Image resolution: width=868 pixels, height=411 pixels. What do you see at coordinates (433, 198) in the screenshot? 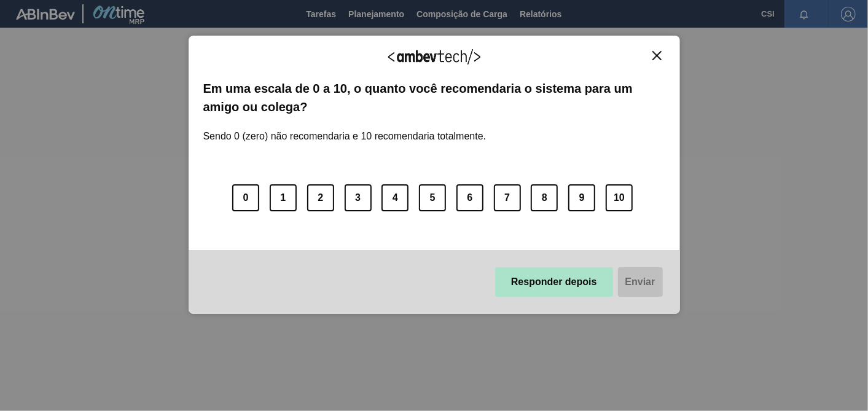
I see `button: 5` at bounding box center [433, 198].